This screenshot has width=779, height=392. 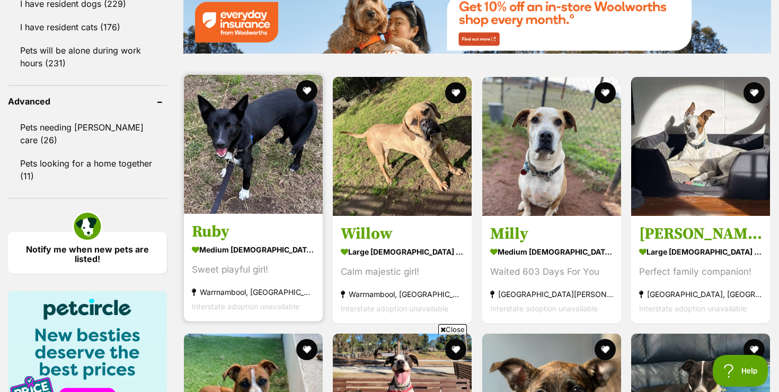 I want to click on h3: Ruby, so click(x=253, y=232).